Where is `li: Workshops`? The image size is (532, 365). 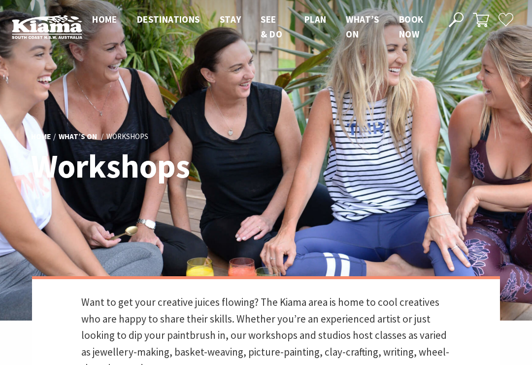 li: Workshops is located at coordinates (127, 136).